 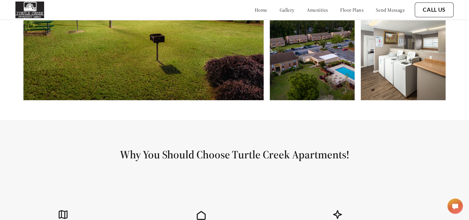 What do you see at coordinates (434, 10) in the screenshot?
I see `button: Call Us` at bounding box center [434, 10].